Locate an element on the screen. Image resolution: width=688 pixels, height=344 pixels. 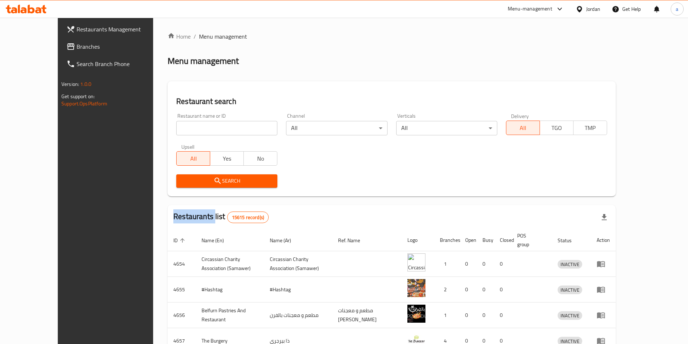
td: 4656 is located at coordinates (182, 315).